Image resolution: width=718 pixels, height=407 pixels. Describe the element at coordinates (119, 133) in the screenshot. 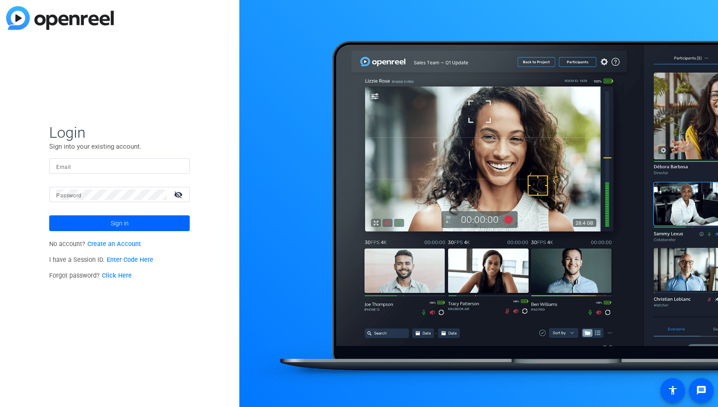

I see `span: Login` at that location.